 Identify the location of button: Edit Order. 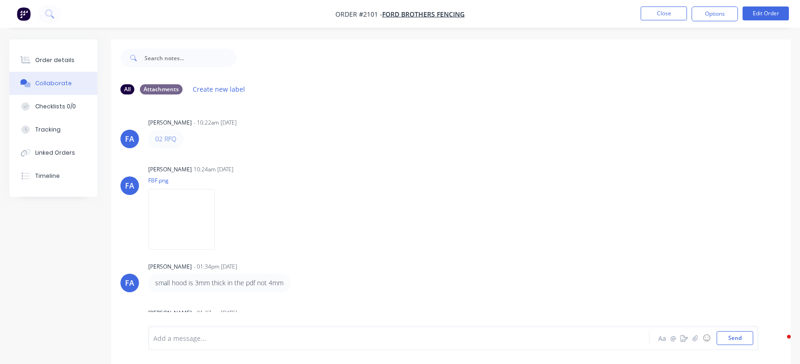
(766, 13).